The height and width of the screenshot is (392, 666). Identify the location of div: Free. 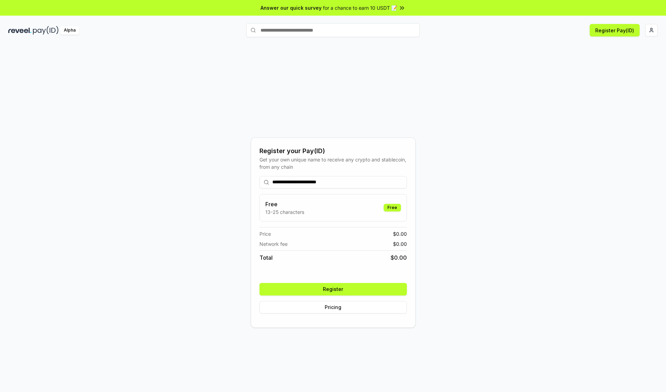
(392, 208).